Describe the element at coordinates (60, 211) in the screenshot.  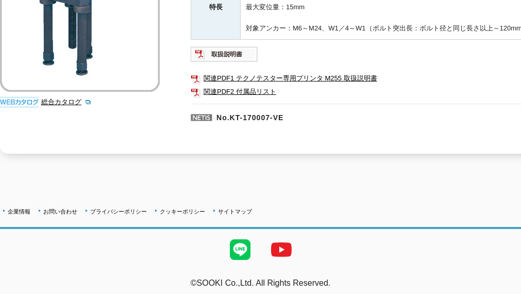
I see `a: お問い合わせ` at that location.